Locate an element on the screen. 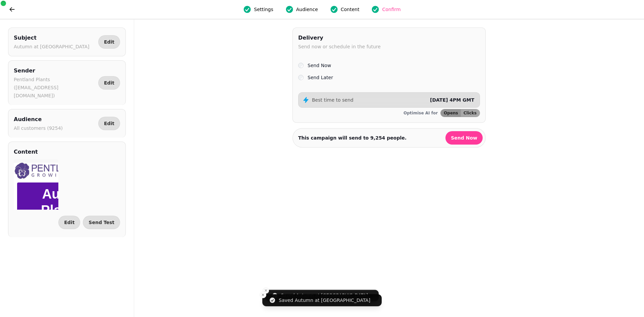 This screenshot has width=644, height=317. span: Clicks is located at coordinates (470, 113).